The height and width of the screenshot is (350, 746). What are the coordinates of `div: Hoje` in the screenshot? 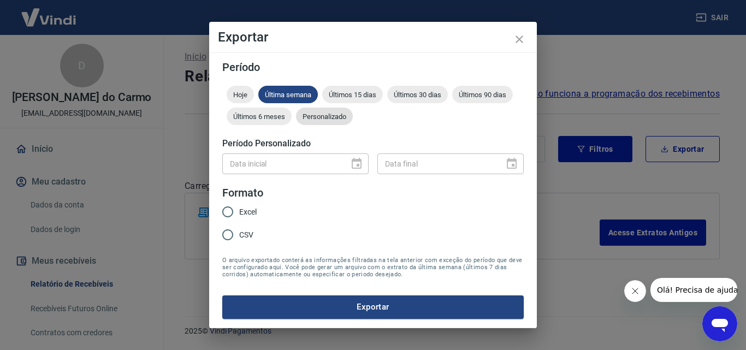 It's located at (240, 94).